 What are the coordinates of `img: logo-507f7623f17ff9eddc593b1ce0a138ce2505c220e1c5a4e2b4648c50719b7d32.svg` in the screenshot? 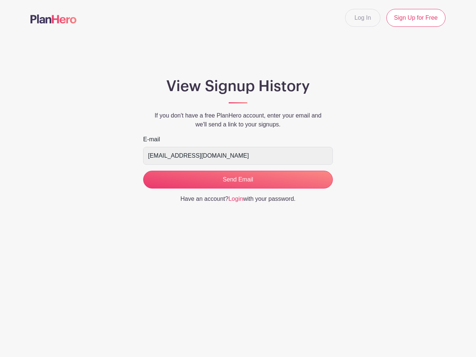 It's located at (54, 19).